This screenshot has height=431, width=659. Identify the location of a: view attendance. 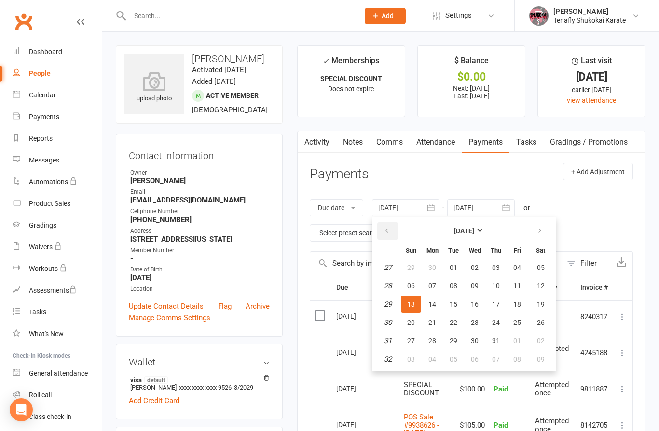
(591, 100).